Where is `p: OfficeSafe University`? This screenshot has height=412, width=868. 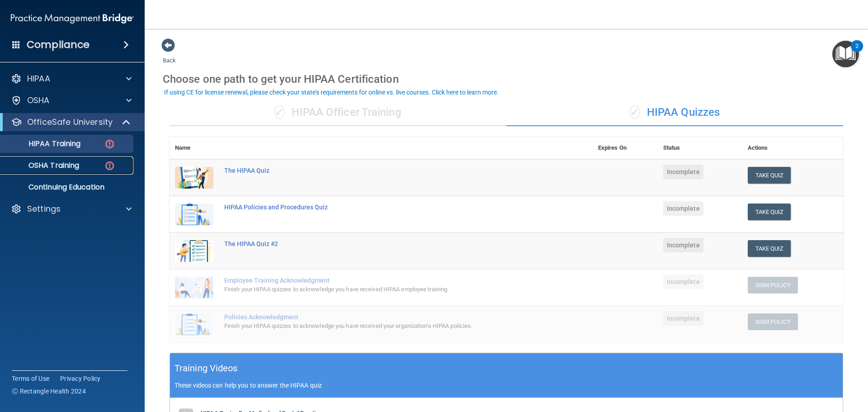
p: OfficeSafe University is located at coordinates (70, 122).